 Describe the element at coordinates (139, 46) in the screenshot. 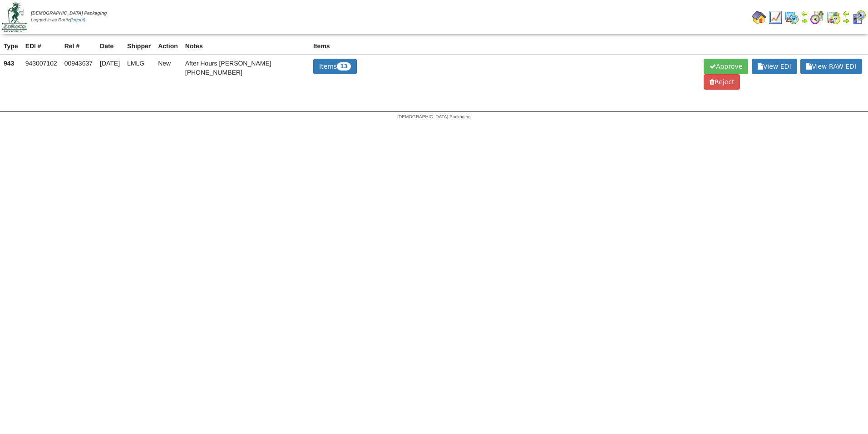

I see `th: Shipper` at that location.